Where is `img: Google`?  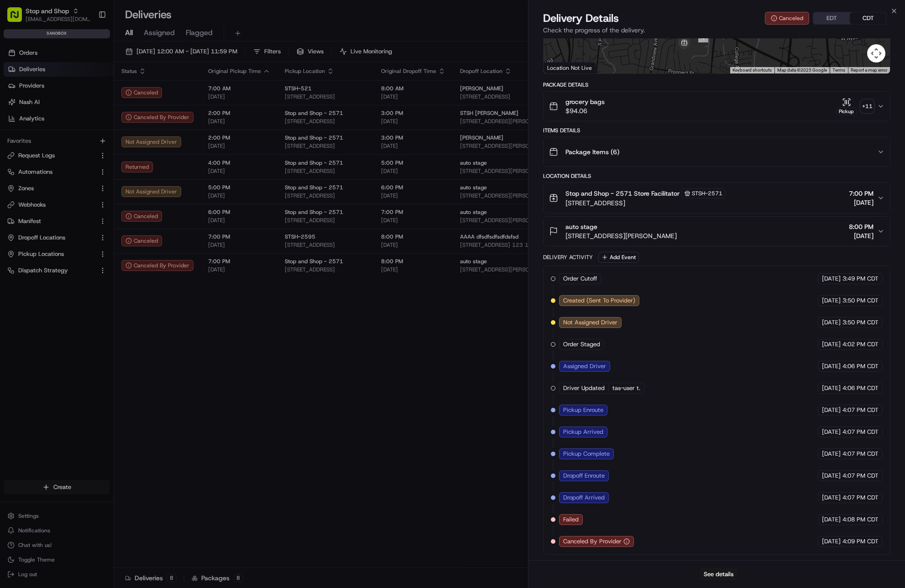
img: Google is located at coordinates (561, 67).